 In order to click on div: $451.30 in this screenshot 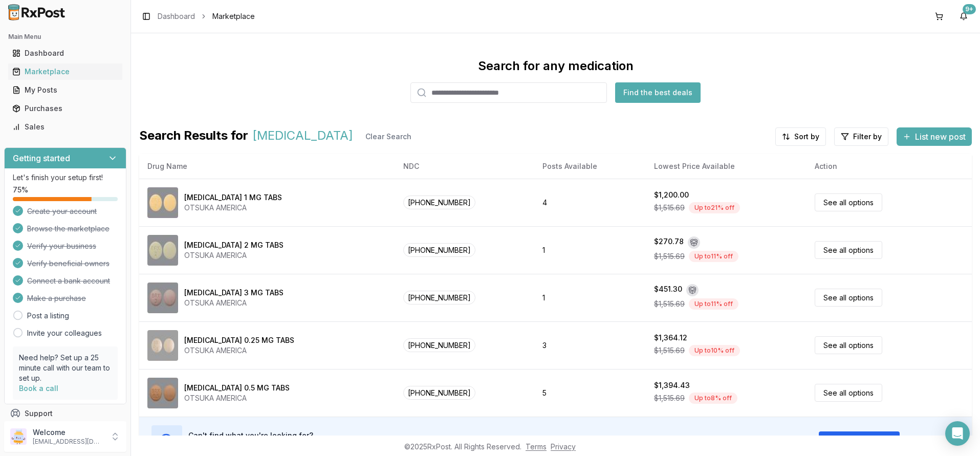, I will do `click(668, 290)`.